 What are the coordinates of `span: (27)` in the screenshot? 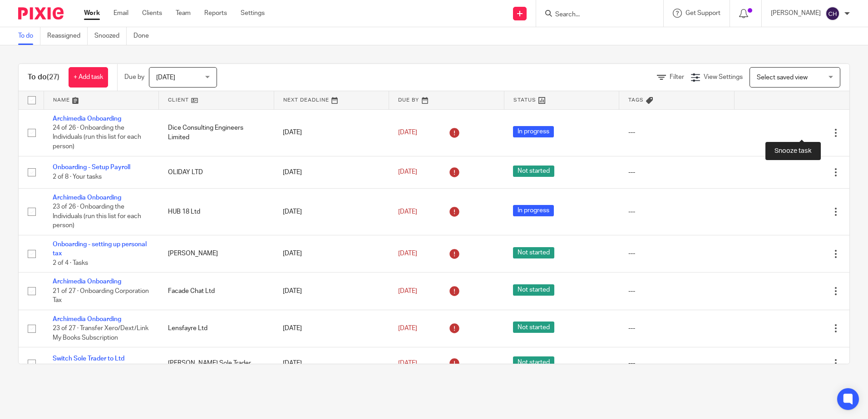 It's located at (53, 77).